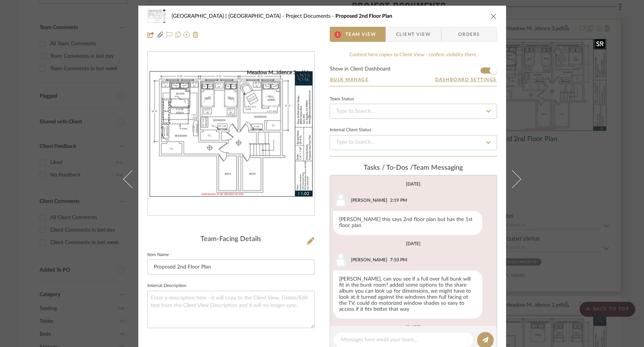 The height and width of the screenshot is (347, 644). I want to click on span: Tasks / To-Dos /, so click(388, 168).